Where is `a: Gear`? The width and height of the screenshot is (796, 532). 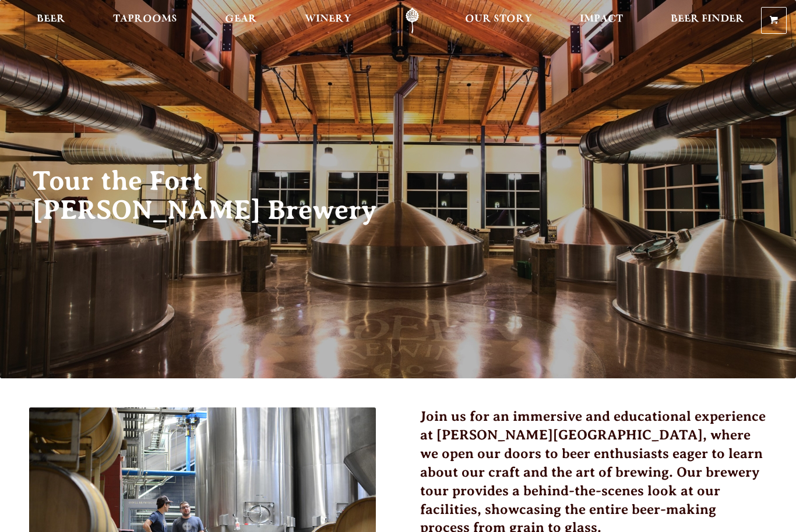
a: Gear is located at coordinates (241, 21).